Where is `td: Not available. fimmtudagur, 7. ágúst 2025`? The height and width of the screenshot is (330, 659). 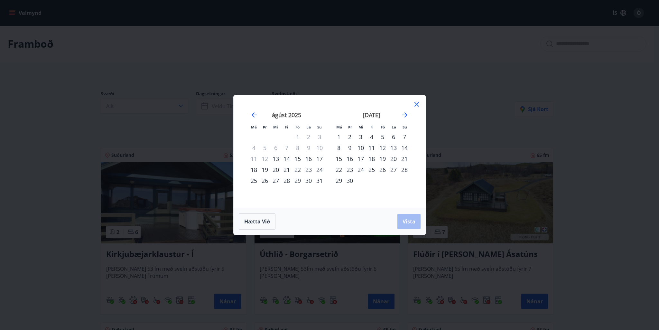 td: Not available. fimmtudagur, 7. ágúst 2025 is located at coordinates (287, 148).